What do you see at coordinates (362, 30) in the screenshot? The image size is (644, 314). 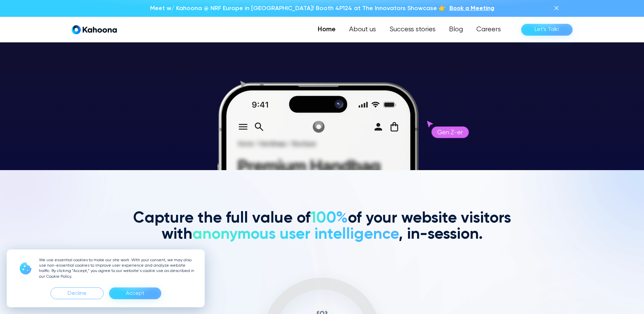 I see `a: About us` at bounding box center [362, 30].